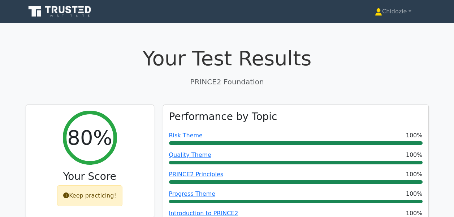 The height and width of the screenshot is (217, 454). I want to click on a: Progress Theme, so click(192, 194).